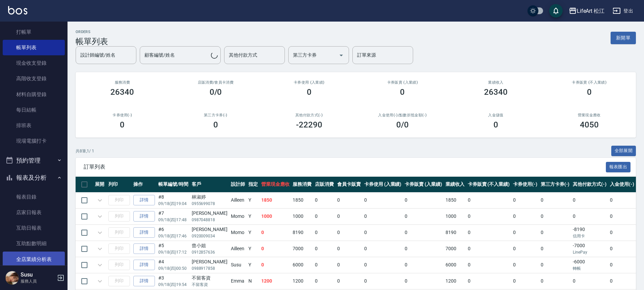 This screenshot has height=290, width=644. Describe the element at coordinates (91, 31) in the screenshot. I see `h2: ORDERS` at that location.